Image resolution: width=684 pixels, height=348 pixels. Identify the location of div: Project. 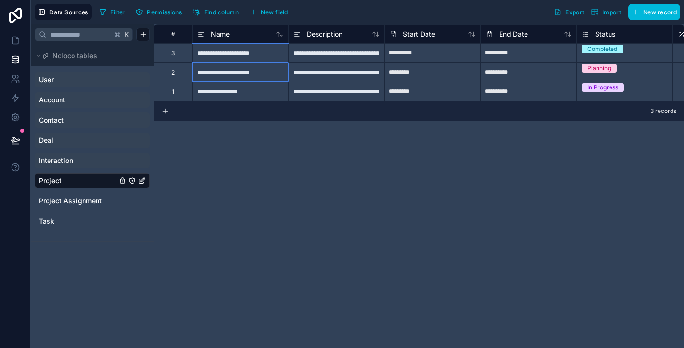
(92, 181).